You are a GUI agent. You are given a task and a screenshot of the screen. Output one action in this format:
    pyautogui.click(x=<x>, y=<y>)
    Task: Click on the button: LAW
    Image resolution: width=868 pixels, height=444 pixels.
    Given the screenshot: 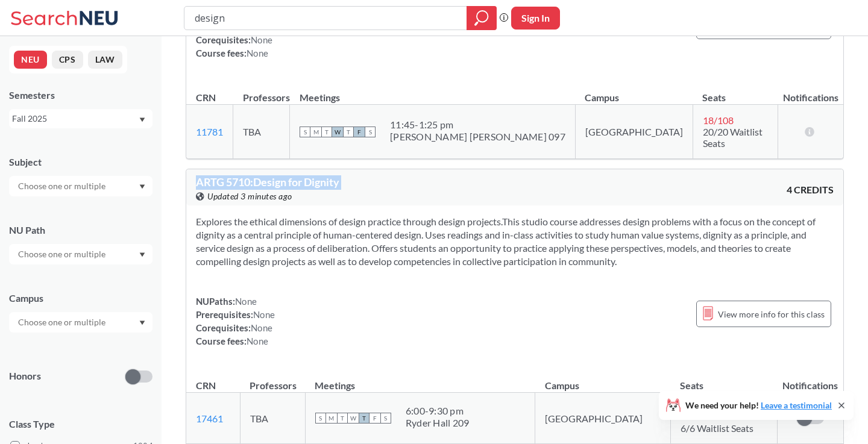 What is the action you would take?
    pyautogui.click(x=105, y=59)
    